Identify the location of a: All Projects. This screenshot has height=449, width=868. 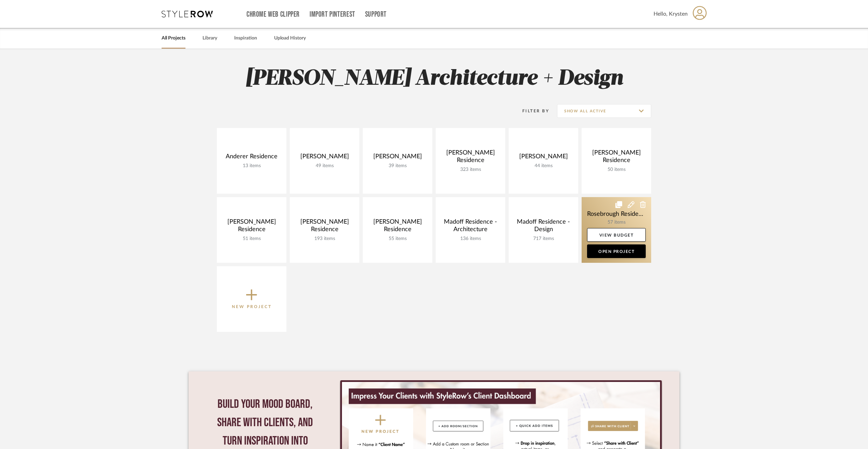
(174, 38).